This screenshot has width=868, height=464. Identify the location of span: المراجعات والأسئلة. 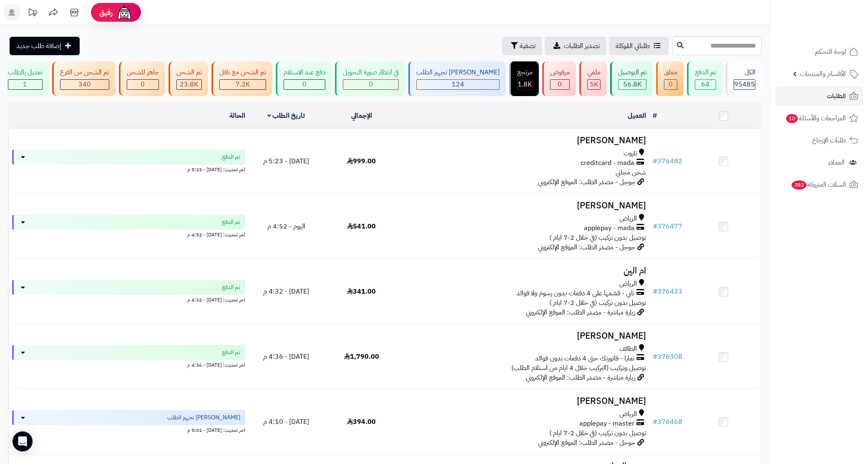
(816, 118).